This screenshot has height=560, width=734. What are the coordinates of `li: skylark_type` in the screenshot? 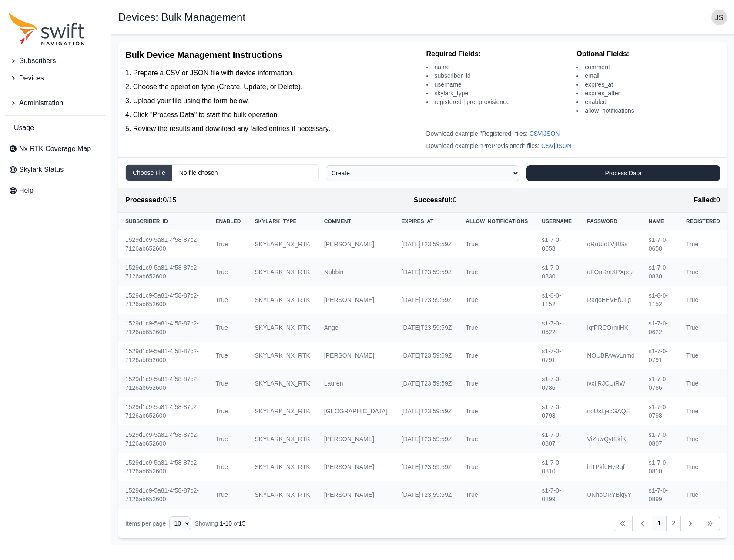 It's located at (499, 93).